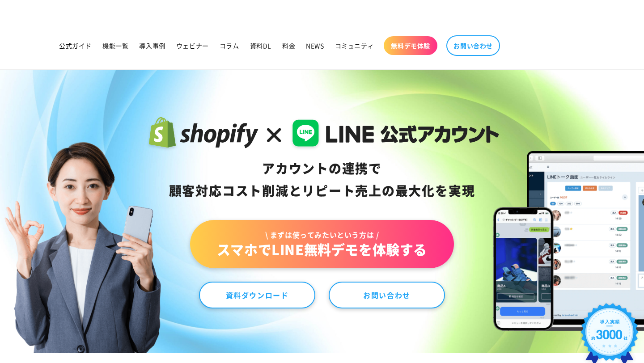 Image resolution: width=644 pixels, height=363 pixels. I want to click on span: NEWS, so click(315, 46).